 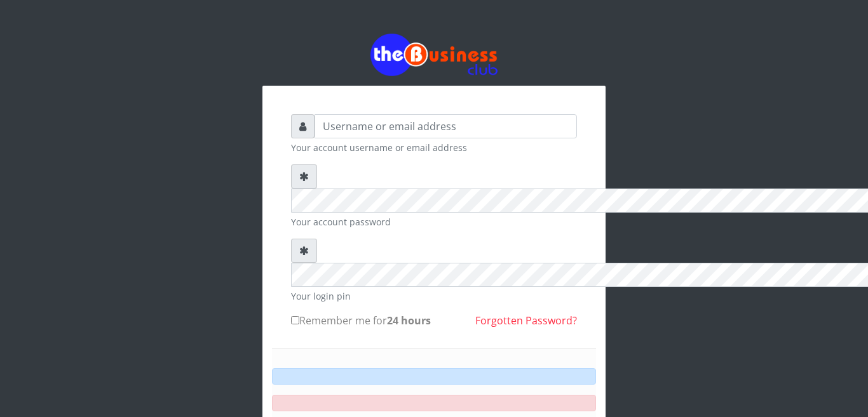 What do you see at coordinates (434, 222) in the screenshot?
I see `small: Your account password` at bounding box center [434, 222].